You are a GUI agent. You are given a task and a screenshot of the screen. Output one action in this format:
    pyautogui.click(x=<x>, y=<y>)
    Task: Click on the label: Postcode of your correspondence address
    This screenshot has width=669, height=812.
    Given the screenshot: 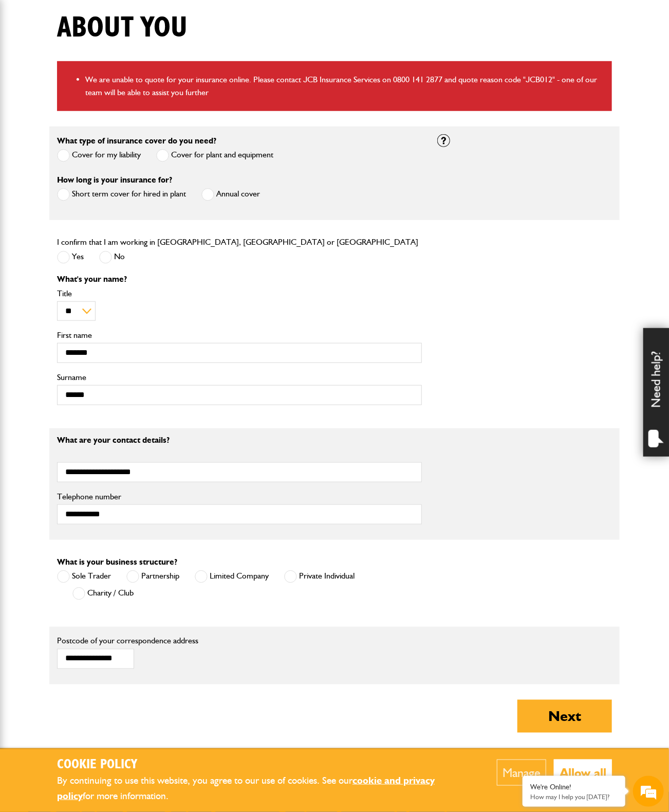 What is the action you would take?
    pyautogui.click(x=240, y=641)
    